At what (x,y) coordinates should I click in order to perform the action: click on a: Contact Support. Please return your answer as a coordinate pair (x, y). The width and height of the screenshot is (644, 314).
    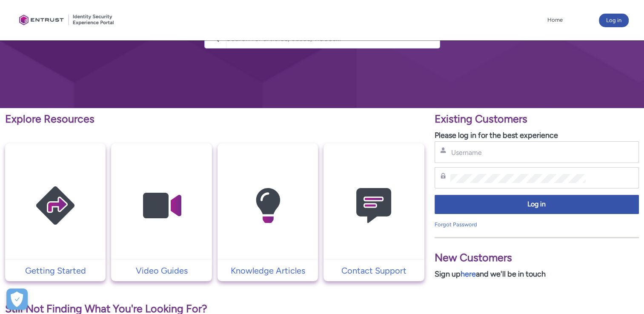
    Looking at the image, I should click on (374, 271).